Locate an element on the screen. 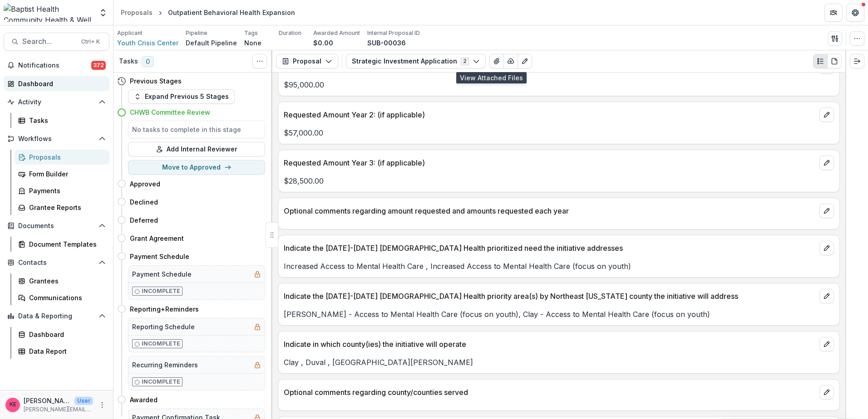  p: $95,000.00 is located at coordinates (559, 85).